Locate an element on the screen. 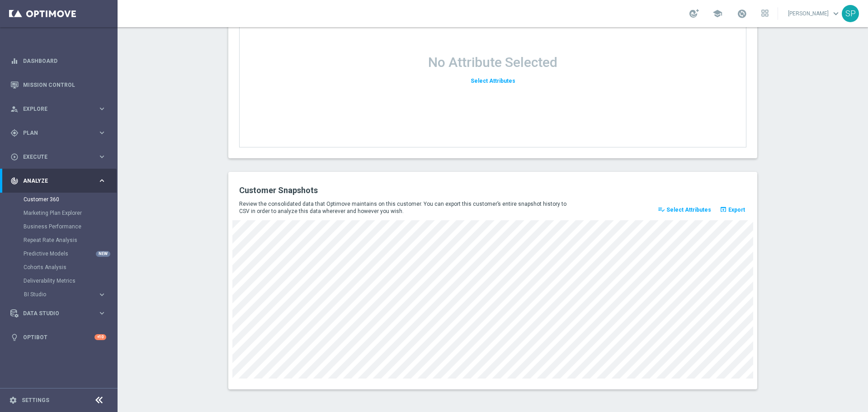  a: Deliverability Metrics is located at coordinates (59, 280).